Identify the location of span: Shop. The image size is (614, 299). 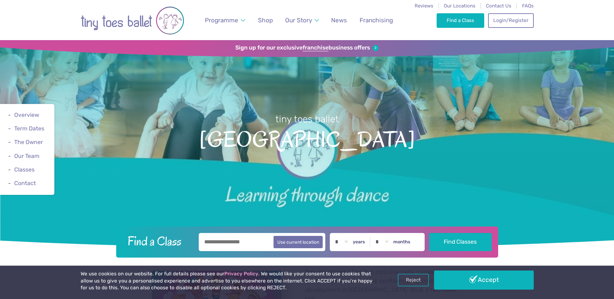
(265, 20).